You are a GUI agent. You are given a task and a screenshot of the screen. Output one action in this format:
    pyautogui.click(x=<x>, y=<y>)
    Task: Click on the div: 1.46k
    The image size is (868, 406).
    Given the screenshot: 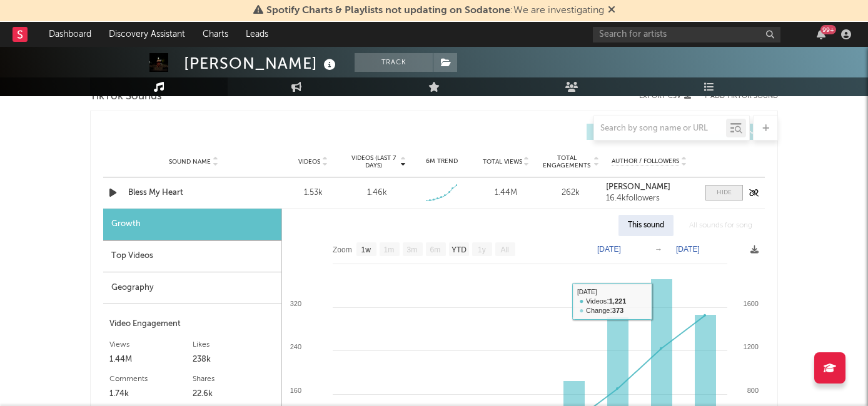 What is the action you would take?
    pyautogui.click(x=377, y=193)
    